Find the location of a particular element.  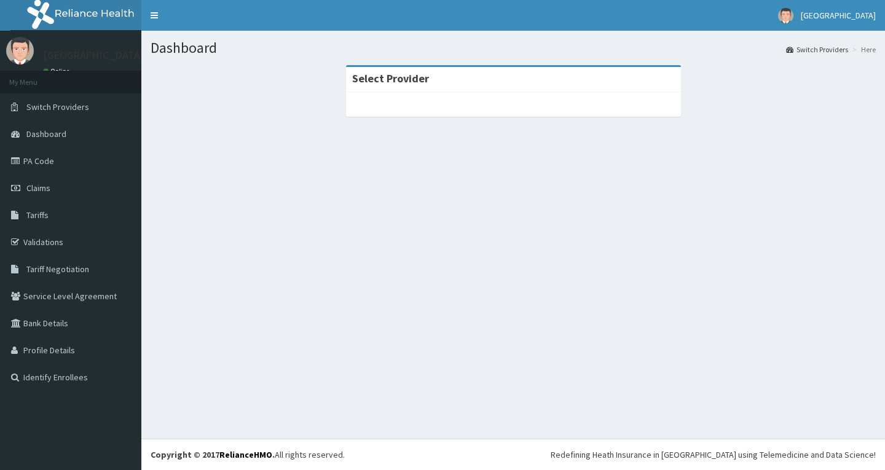

strong: Copyright © 2017 . is located at coordinates (213, 455).